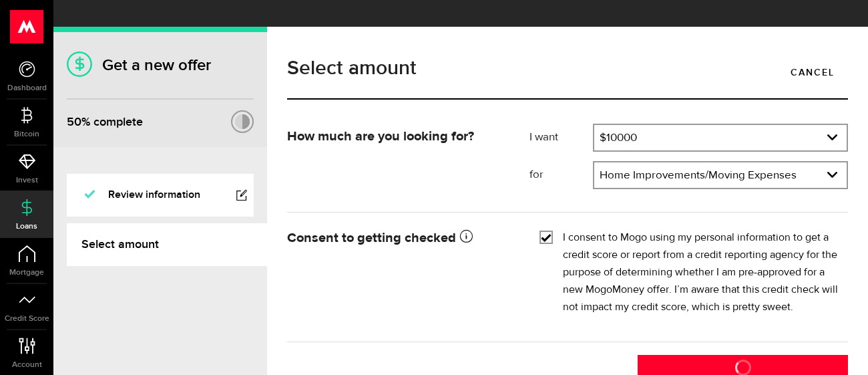 This screenshot has height=375, width=868. Describe the element at coordinates (381, 136) in the screenshot. I see `strong: How much are you looking for?` at that location.